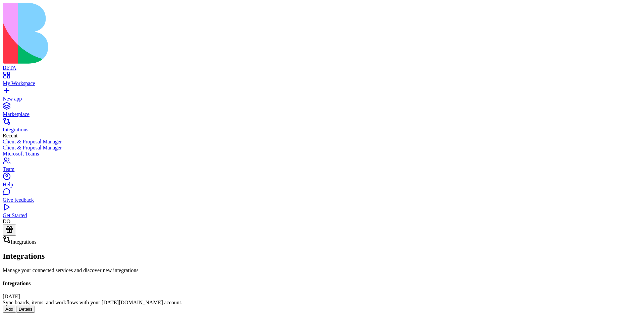  What do you see at coordinates (322, 270) in the screenshot?
I see `p: Manage your connected services and discover new integrations` at bounding box center [322, 270].